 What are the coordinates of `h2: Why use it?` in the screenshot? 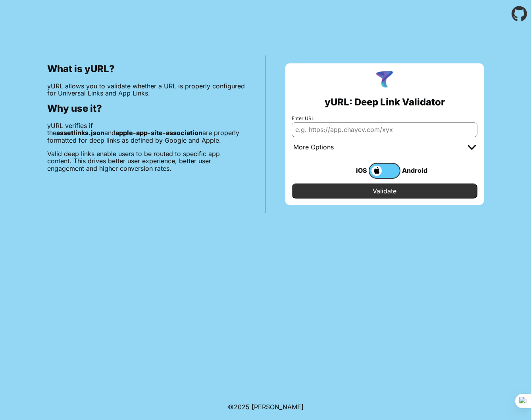 It's located at (146, 109).